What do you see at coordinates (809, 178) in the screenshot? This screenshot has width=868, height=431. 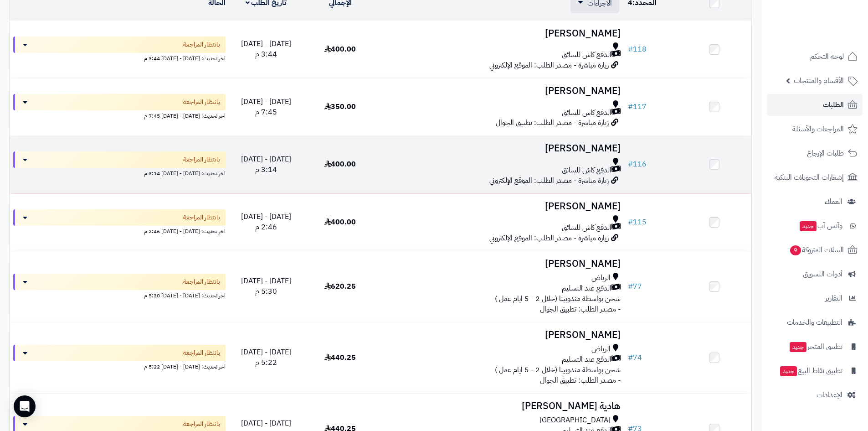 I see `span: إشعارات التحويلات البنكية` at bounding box center [809, 178].